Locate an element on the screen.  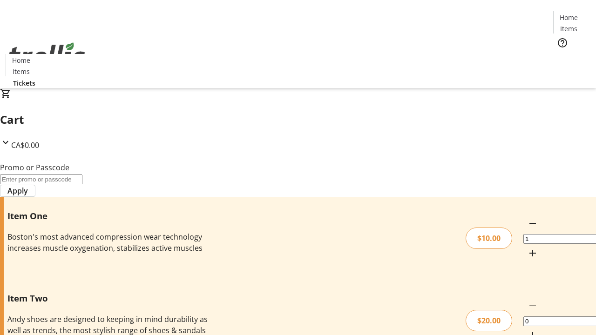
button: Help is located at coordinates (563, 43).